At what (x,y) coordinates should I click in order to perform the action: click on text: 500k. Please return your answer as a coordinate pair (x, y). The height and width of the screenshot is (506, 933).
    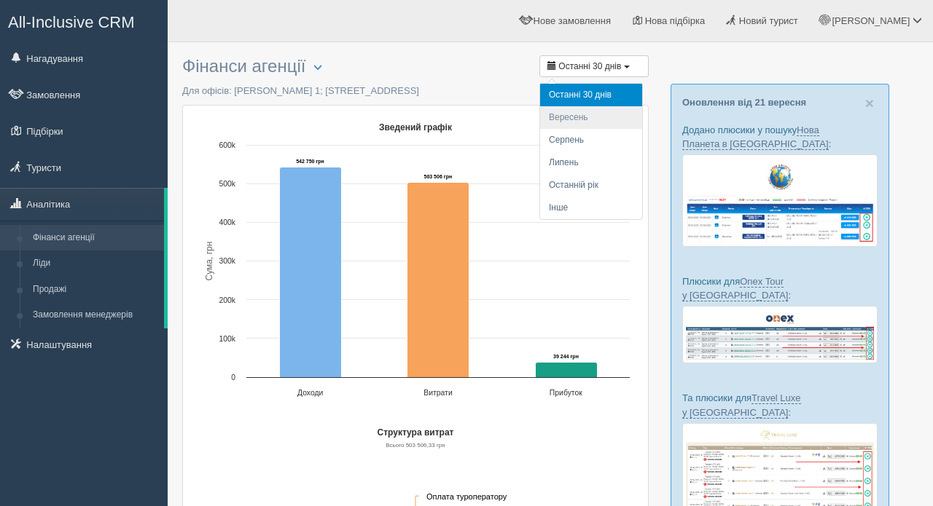
    Looking at the image, I should click on (227, 184).